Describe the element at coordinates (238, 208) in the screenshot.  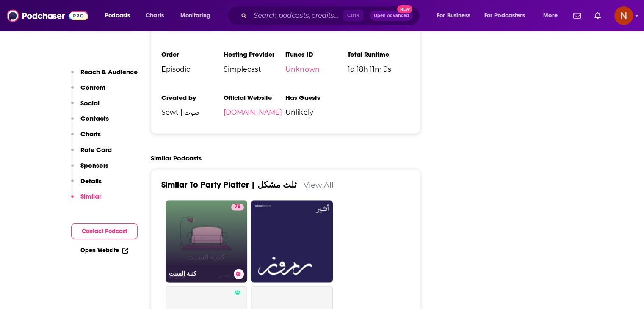
I see `span: 78` at that location.